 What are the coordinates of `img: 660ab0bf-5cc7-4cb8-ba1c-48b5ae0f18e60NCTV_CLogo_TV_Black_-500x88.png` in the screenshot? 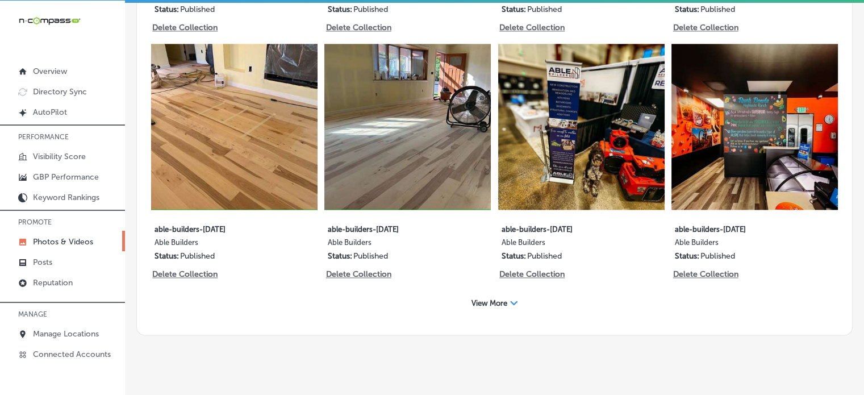 It's located at (49, 20).